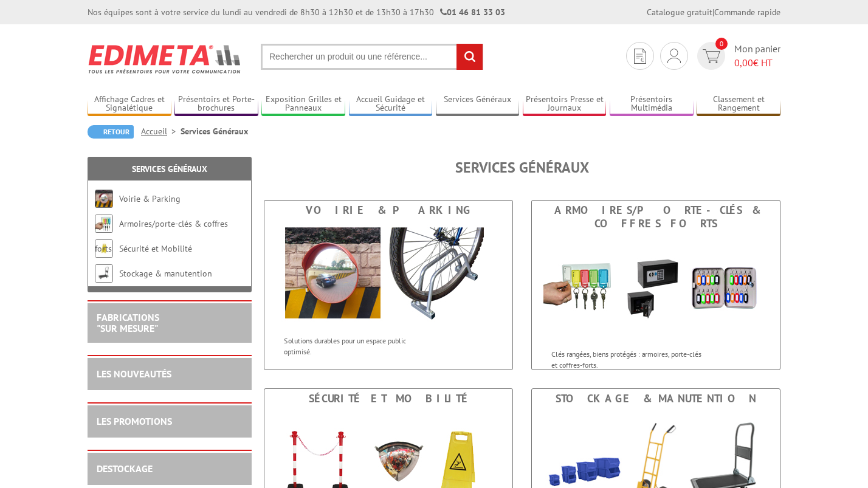 Image resolution: width=868 pixels, height=488 pixels. Describe the element at coordinates (388, 210) in the screenshot. I see `div: Voirie & Parking` at that location.